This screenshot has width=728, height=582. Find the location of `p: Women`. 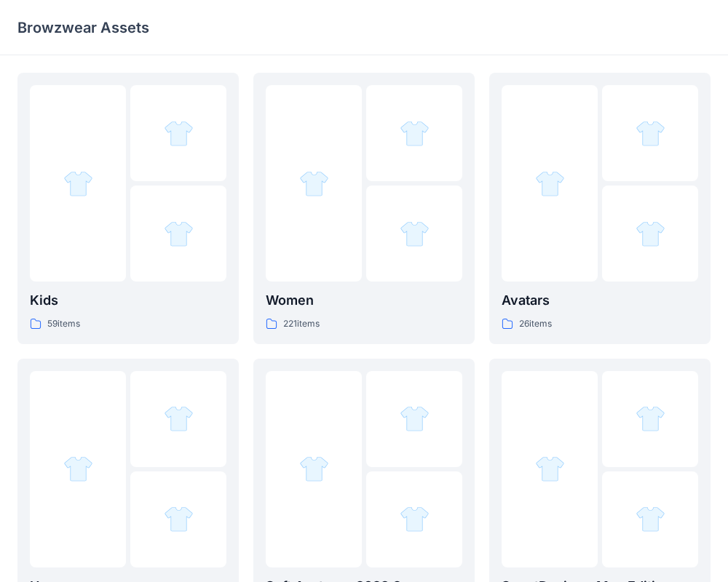

p: Women is located at coordinates (364, 301).